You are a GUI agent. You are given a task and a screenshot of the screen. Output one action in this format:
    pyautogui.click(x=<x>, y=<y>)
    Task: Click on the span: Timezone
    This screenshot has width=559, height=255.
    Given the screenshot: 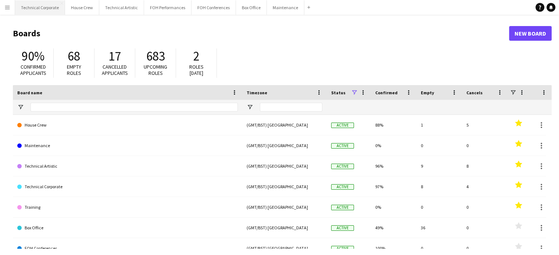 What is the action you would take?
    pyautogui.click(x=257, y=93)
    